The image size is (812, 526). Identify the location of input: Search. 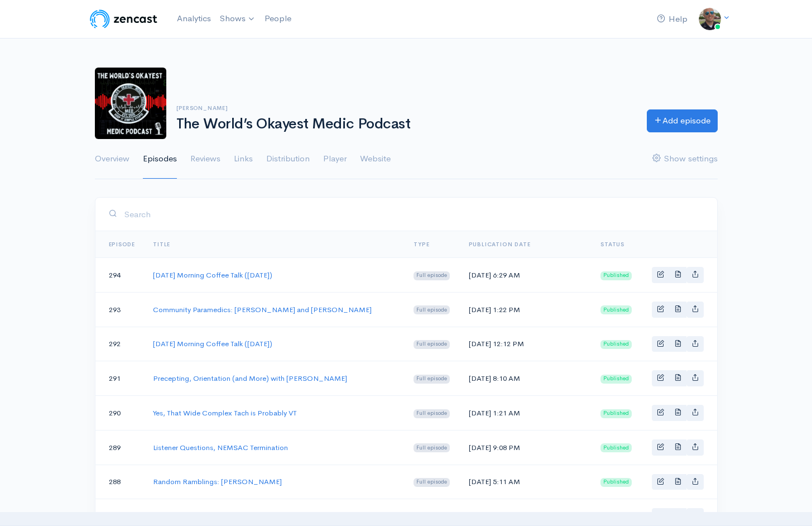
(414, 214).